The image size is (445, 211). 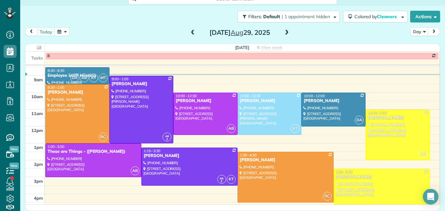 What do you see at coordinates (77, 76) in the screenshot?
I see `div: Employee Staff Meeting` at bounding box center [77, 76].